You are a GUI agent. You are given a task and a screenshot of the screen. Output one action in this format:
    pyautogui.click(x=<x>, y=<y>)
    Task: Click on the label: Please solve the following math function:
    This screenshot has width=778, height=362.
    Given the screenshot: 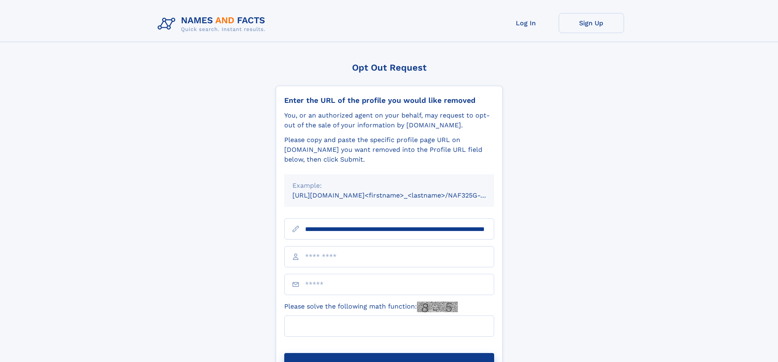 What is the action you would take?
    pyautogui.click(x=371, y=307)
    